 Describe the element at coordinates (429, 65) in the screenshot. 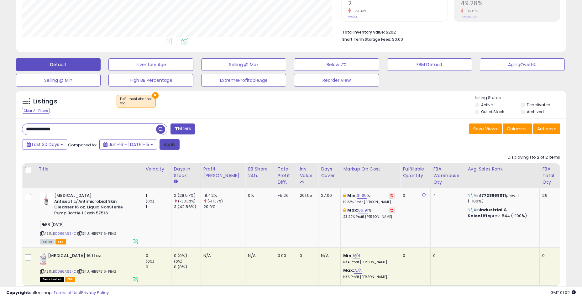

I see `button: FBM Default` at that location.